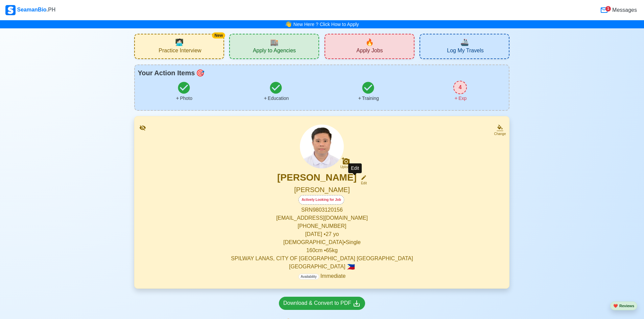  Describe the element at coordinates (609, 9) in the screenshot. I see `div: 1` at that location.